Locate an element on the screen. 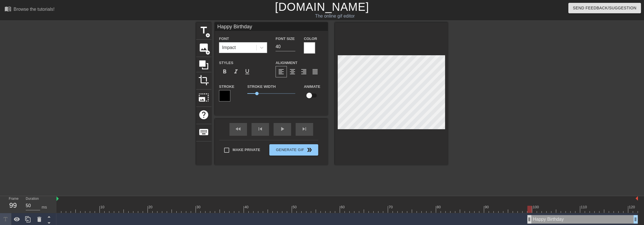 The width and height of the screenshot is (644, 225). div: 50 is located at coordinates (295, 207).